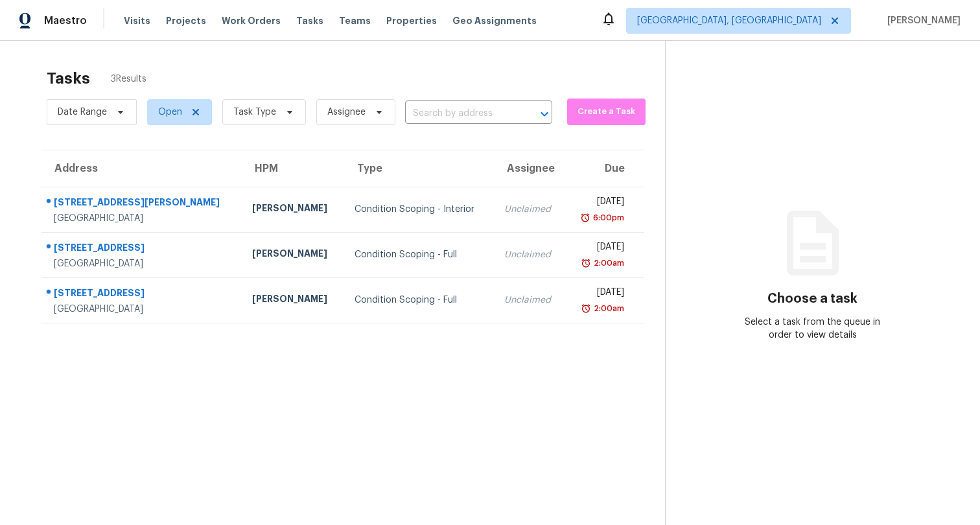 The image size is (980, 525). I want to click on th: Due, so click(605, 169).